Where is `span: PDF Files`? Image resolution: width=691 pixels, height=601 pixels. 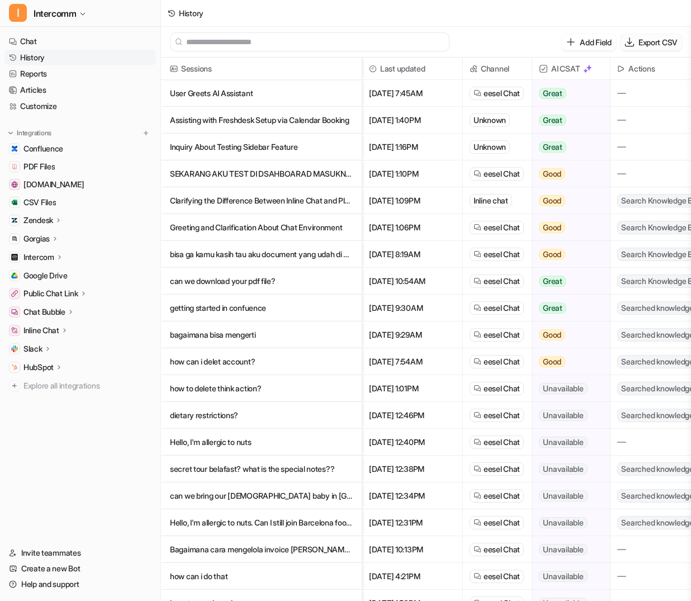
span: PDF Files is located at coordinates (39, 167).